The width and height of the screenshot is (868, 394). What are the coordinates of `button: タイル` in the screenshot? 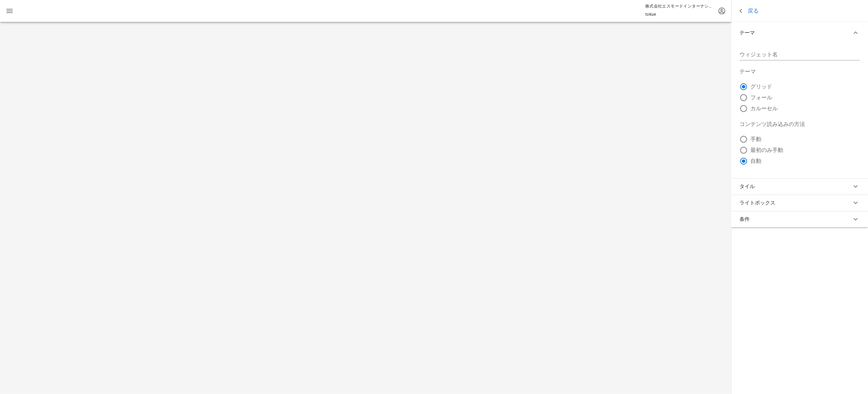 It's located at (800, 186).